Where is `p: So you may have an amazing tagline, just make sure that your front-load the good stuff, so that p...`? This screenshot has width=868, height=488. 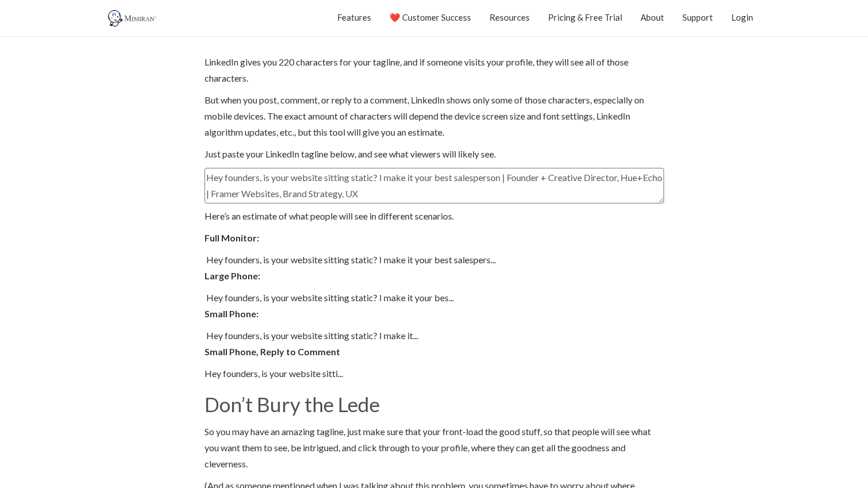
p: So you may have an amazing tagline, just make sure that your front-load the good stuff, so that p... is located at coordinates (434, 448).